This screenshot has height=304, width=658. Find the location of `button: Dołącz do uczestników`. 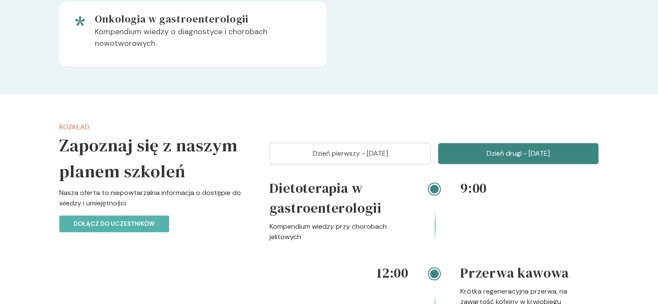

button: Dołącz do uczestników is located at coordinates (114, 224).